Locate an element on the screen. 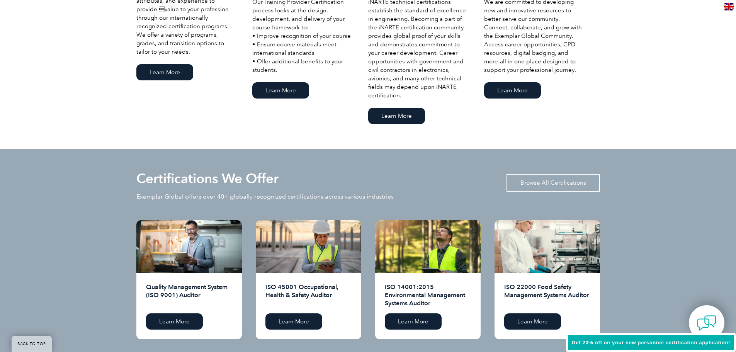  img: contact-chat.png is located at coordinates (706, 323).